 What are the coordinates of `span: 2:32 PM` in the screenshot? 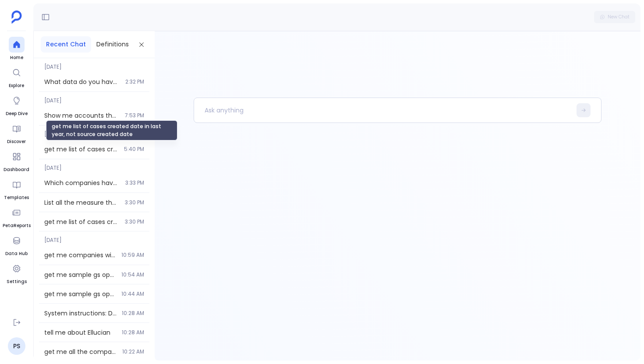 It's located at (135, 82).